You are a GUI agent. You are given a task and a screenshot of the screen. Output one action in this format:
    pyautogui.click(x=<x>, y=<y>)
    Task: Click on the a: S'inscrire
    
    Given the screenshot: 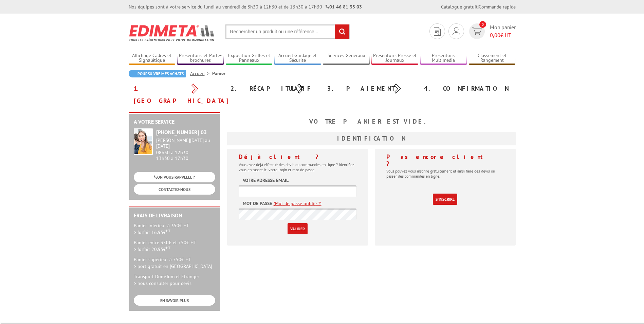 What is the action you would take?
    pyautogui.click(x=445, y=199)
    